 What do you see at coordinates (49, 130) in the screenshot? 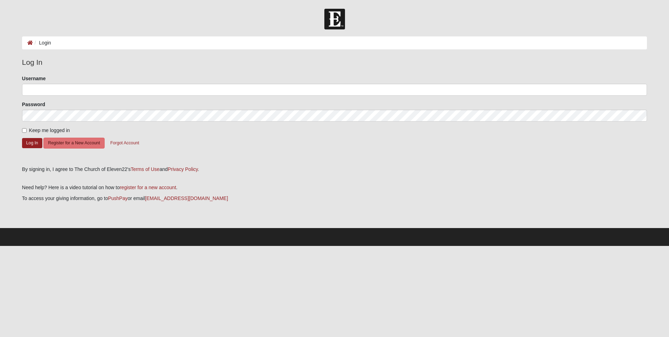
I see `span: Keep me logged in` at bounding box center [49, 130].